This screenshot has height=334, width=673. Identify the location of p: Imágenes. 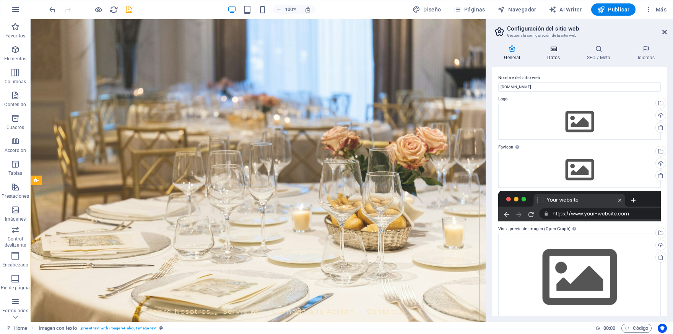
(15, 219).